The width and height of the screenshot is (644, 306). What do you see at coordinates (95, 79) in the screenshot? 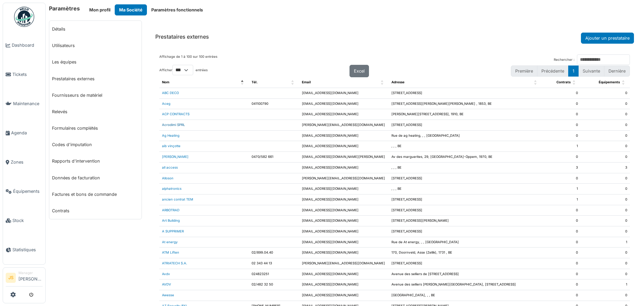
I see `a: Prestataires externes` at bounding box center [95, 79].